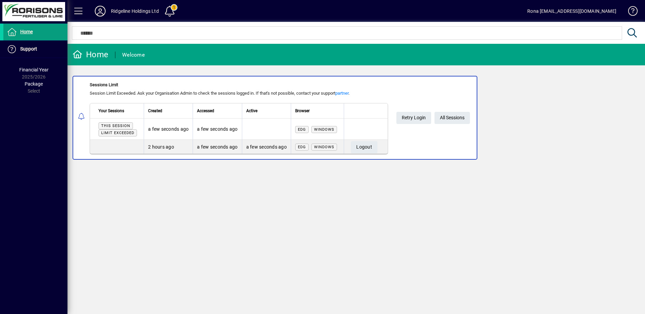 This screenshot has width=645, height=314. What do you see at coordinates (239, 85) in the screenshot?
I see `div: Sessions Limit` at bounding box center [239, 85].